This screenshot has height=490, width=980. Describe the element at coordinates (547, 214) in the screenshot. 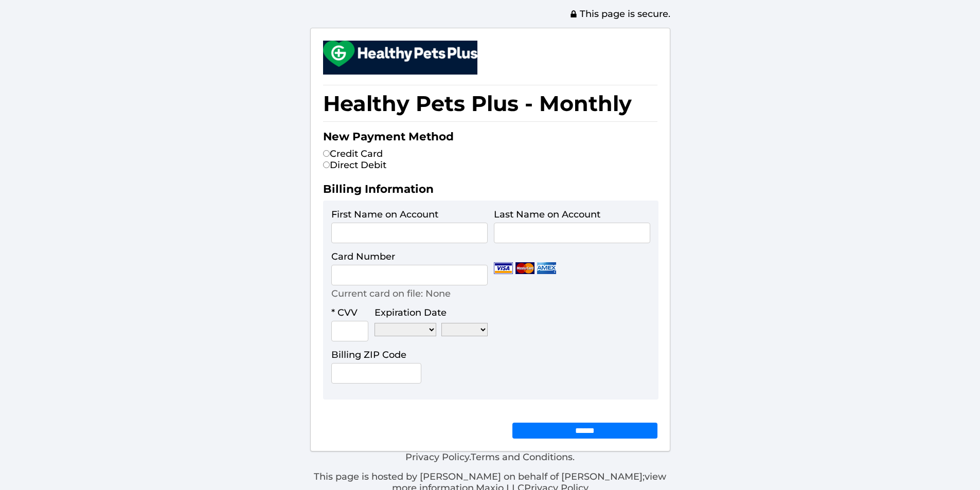

I see `label: Last Name on Account` at that location.